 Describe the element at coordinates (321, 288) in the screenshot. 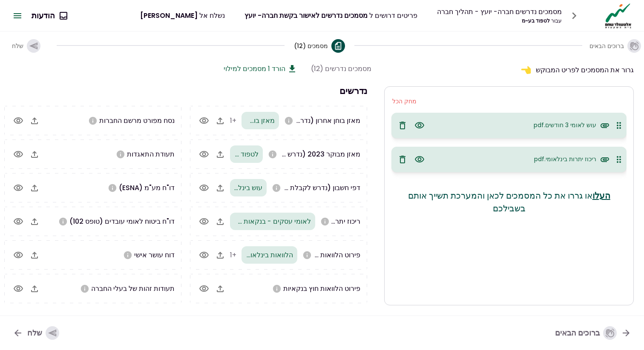

I see `span: פירוט הלוואות חוץ בנקאיות` at that location.